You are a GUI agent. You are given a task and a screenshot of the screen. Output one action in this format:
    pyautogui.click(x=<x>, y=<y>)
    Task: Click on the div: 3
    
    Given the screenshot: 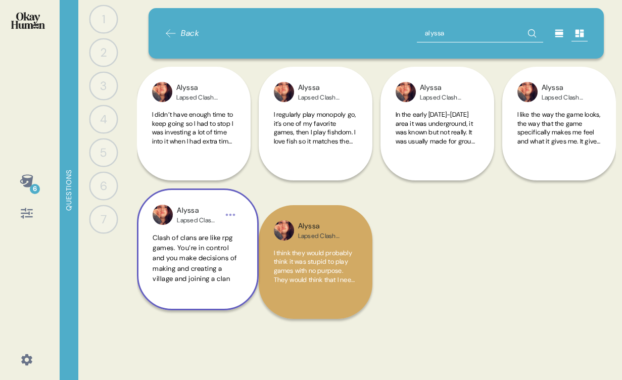 What is the action you would take?
    pyautogui.click(x=103, y=85)
    